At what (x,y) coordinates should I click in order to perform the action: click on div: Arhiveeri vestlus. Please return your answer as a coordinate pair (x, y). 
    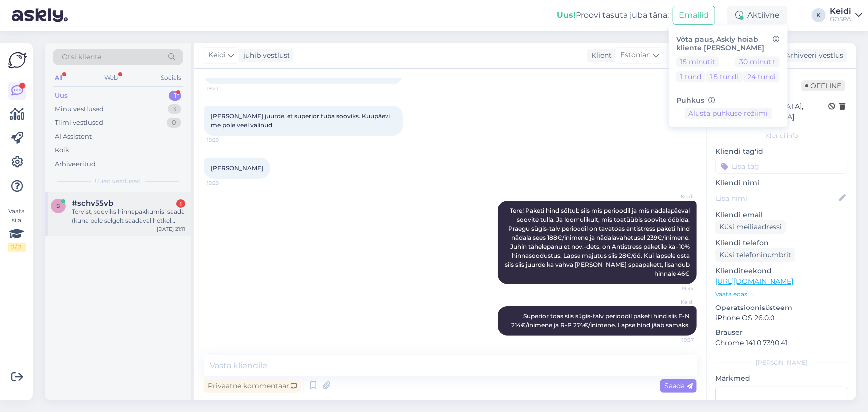
    Looking at the image, I should click on (809, 55).